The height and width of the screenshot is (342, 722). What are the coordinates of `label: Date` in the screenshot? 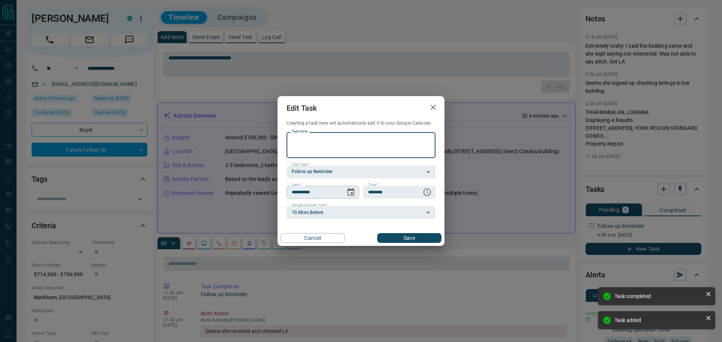 It's located at (296, 185).